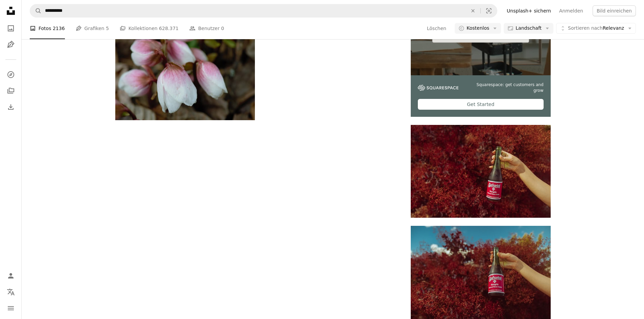  I want to click on span: 0, so click(222, 28).